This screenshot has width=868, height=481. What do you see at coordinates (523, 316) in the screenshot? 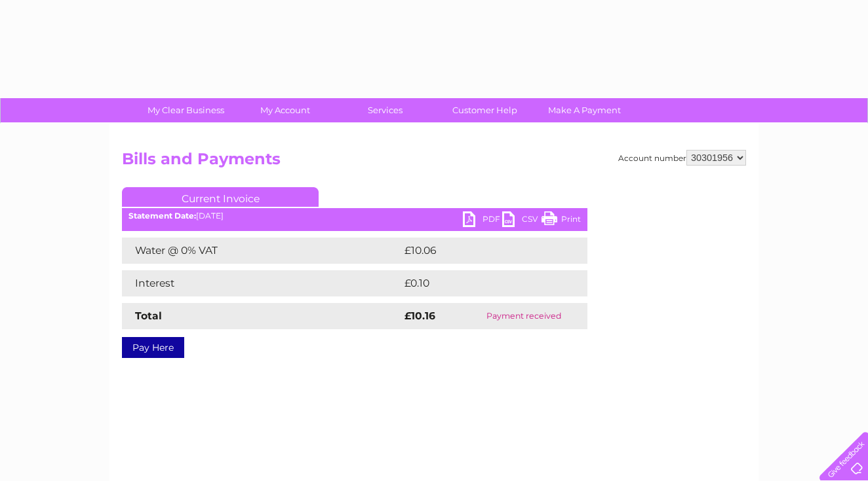
I see `td: Payment received` at bounding box center [523, 316].